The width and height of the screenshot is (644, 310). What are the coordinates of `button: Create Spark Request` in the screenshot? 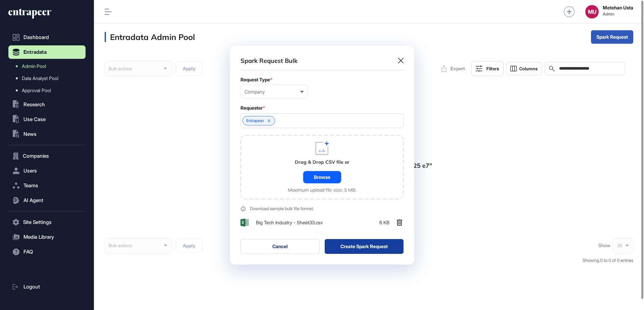 It's located at (365, 246).